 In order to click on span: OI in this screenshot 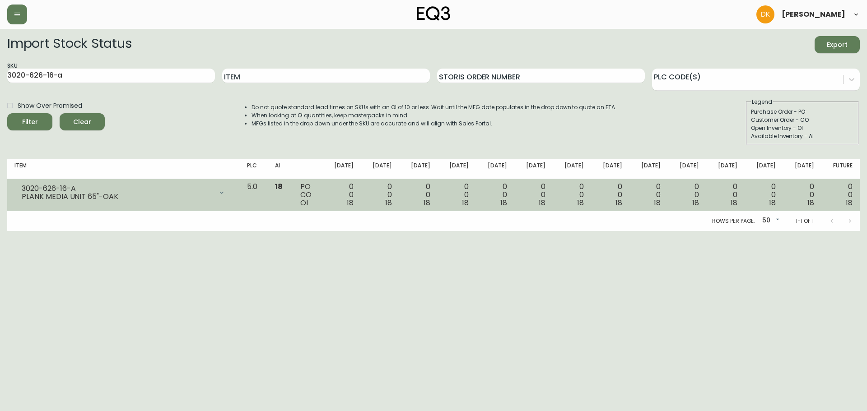, I will do `click(304, 203)`.